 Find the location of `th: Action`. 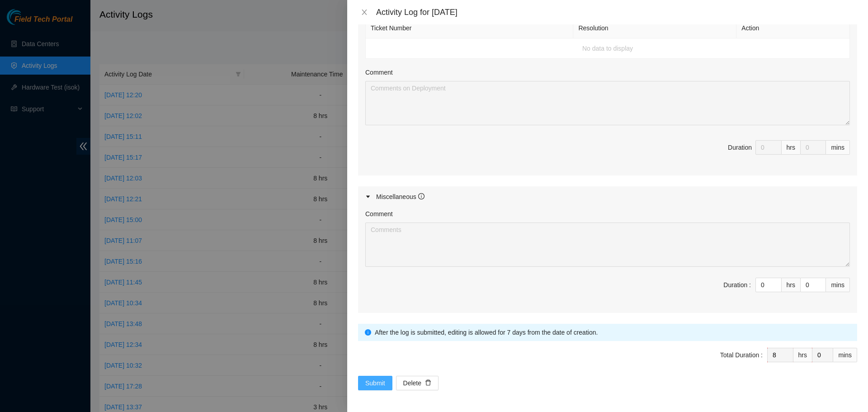

th: Action is located at coordinates (793, 28).